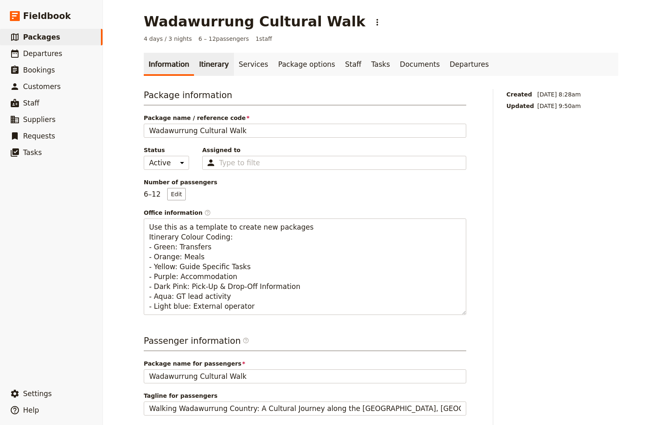  What do you see at coordinates (166, 150) in the screenshot?
I see `span: Status` at bounding box center [166, 150].